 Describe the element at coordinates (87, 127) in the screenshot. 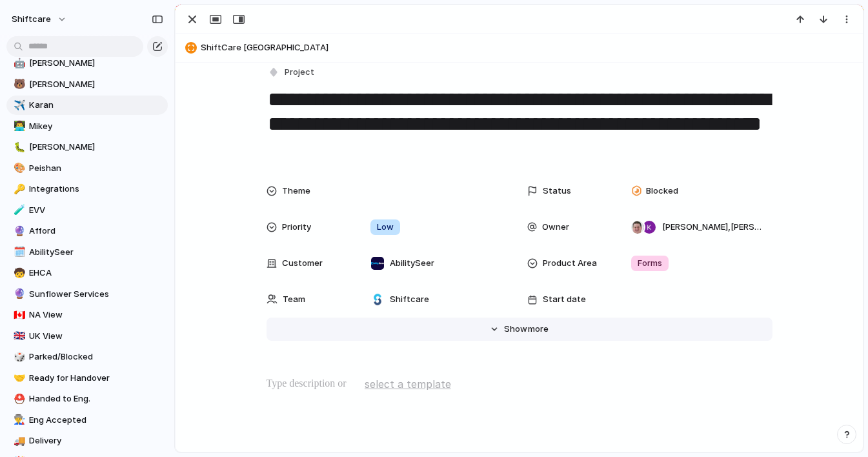

I see `div: 👨‍💻Mikey` at that location.